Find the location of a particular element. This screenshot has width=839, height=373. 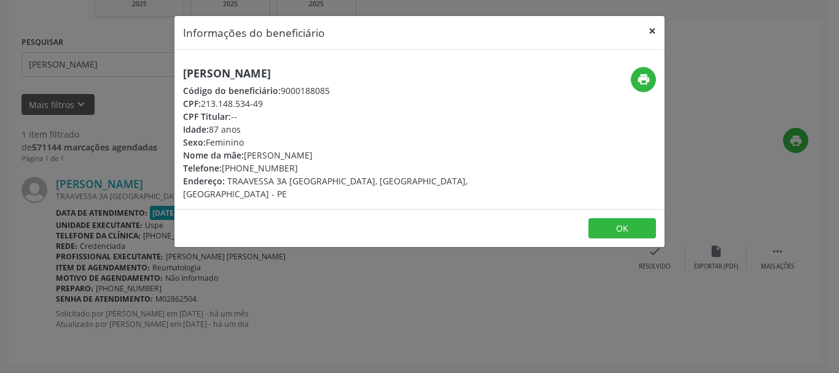

span: Código do beneficiário: is located at coordinates (231, 90).